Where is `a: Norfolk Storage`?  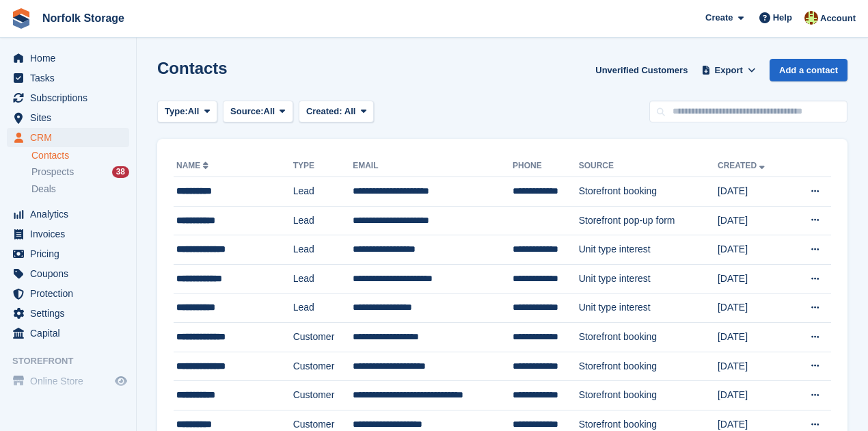 a: Norfolk Storage is located at coordinates (83, 17).